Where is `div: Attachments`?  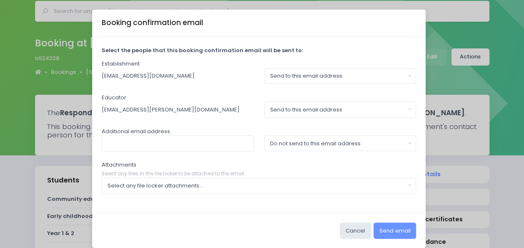 div: Attachments is located at coordinates (259, 177).